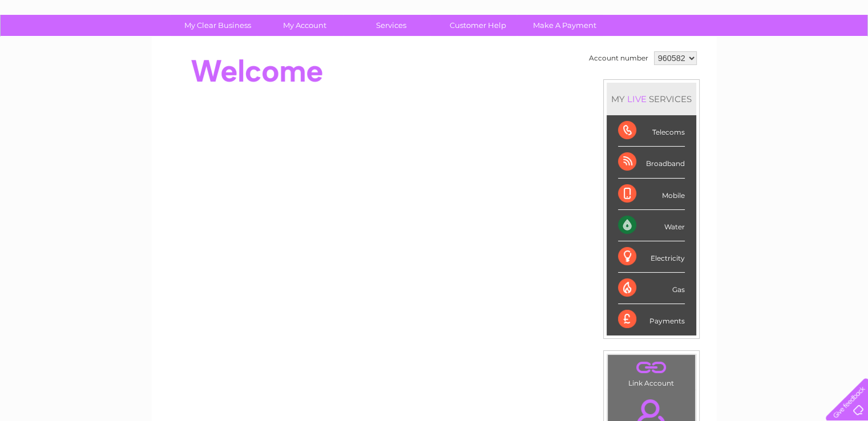 The height and width of the screenshot is (421, 868). What do you see at coordinates (478, 25) in the screenshot?
I see `a: Customer Help` at bounding box center [478, 25].